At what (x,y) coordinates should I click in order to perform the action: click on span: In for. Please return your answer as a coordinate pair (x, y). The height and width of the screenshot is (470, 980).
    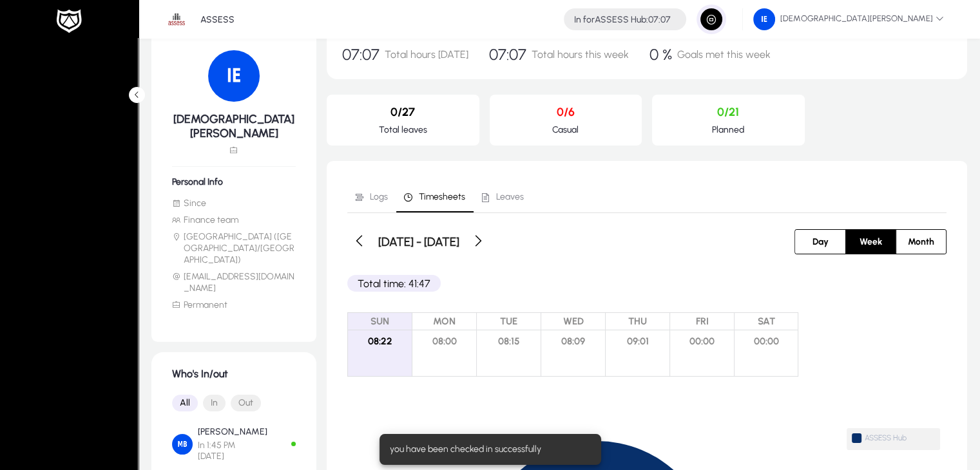
    Looking at the image, I should click on (584, 19).